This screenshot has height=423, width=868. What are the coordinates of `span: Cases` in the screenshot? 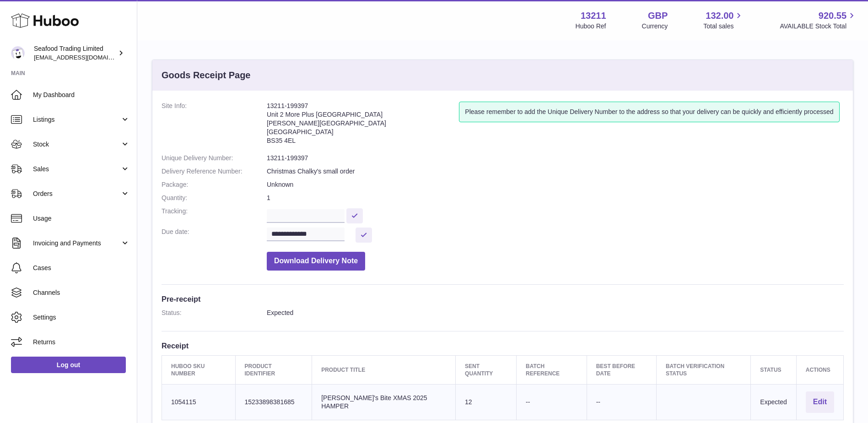 It's located at (81, 268).